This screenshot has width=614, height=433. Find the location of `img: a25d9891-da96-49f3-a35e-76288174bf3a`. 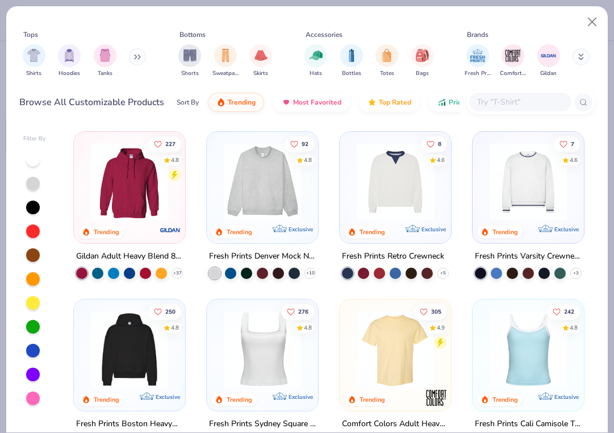

img: a25d9891-da96-49f3-a35e-76288174bf3a is located at coordinates (528, 349).